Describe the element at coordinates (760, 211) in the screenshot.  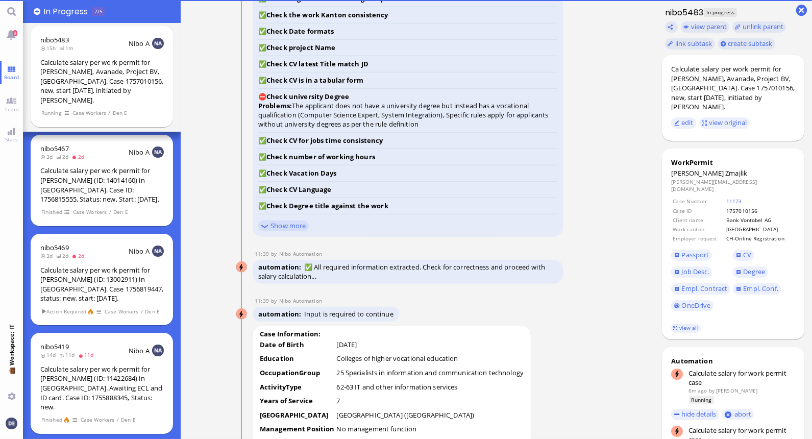
I see `td: 1757010156` at that location.